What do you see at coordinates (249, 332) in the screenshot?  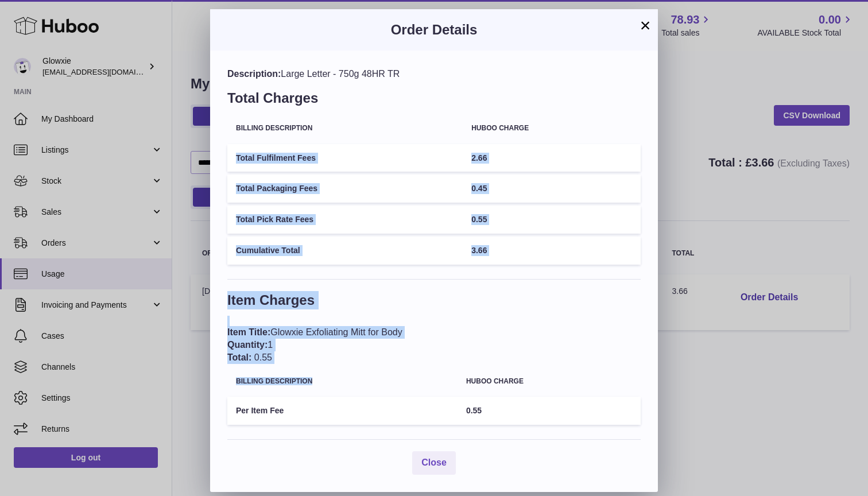 I see `span: Item Title:` at bounding box center [249, 332].